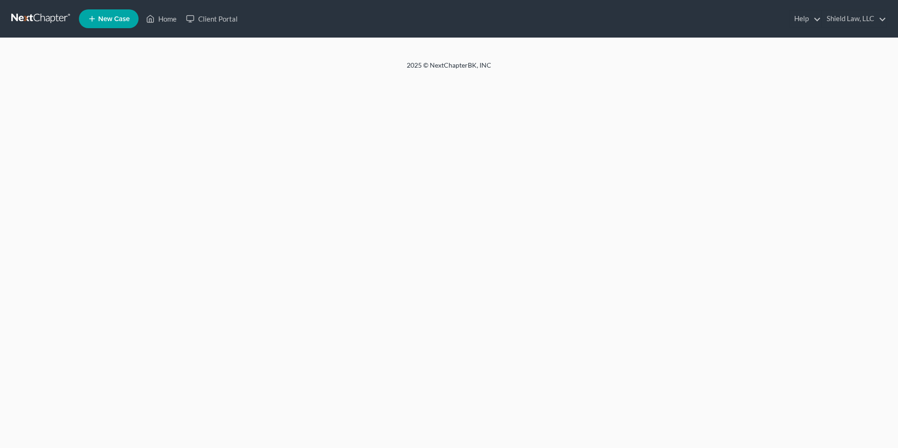 The height and width of the screenshot is (448, 898). What do you see at coordinates (805, 19) in the screenshot?
I see `a: Help` at bounding box center [805, 19].